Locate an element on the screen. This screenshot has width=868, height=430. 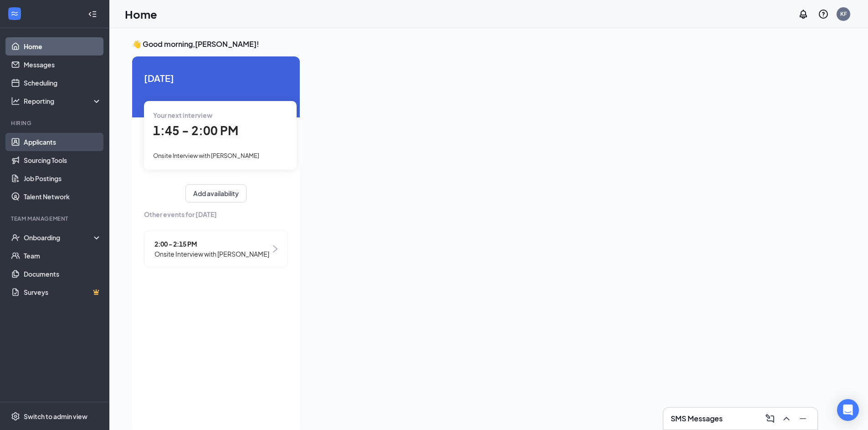
span: 2:00 - 2:15 PM is located at coordinates (212, 244).